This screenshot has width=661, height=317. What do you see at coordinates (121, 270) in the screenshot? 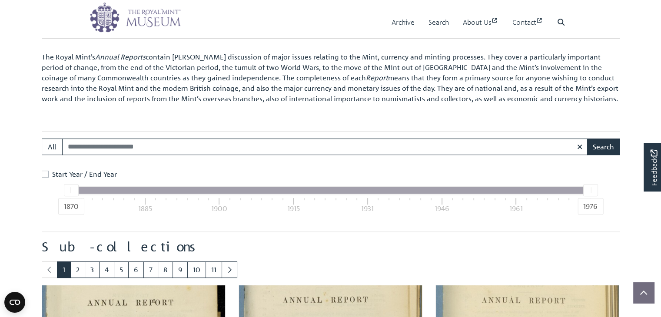
I see `a: Goto page 5` at bounding box center [121, 270].